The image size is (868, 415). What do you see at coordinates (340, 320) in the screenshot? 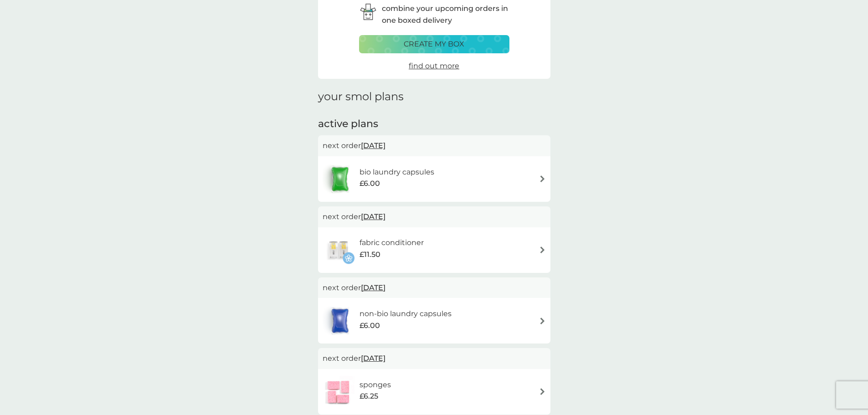
I see `img: non-bio laundry capsules` at bounding box center [340, 320].